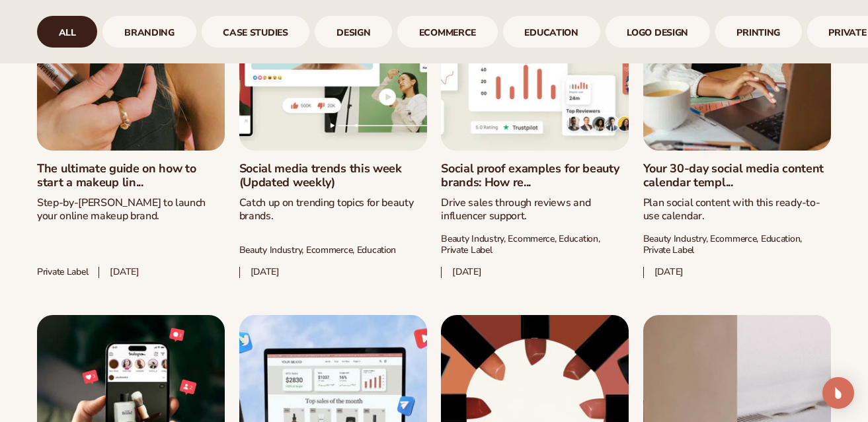  What do you see at coordinates (758, 32) in the screenshot?
I see `div: 8 / 9` at bounding box center [758, 32].